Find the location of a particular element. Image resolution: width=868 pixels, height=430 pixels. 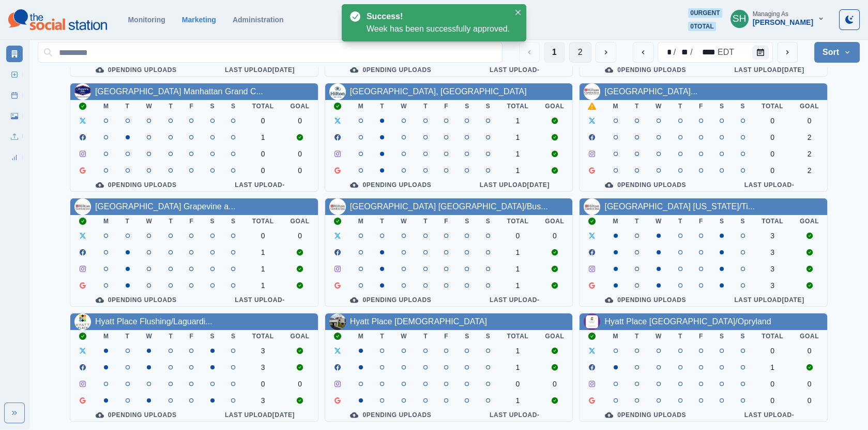

img: 108780150932125 is located at coordinates (83, 207).